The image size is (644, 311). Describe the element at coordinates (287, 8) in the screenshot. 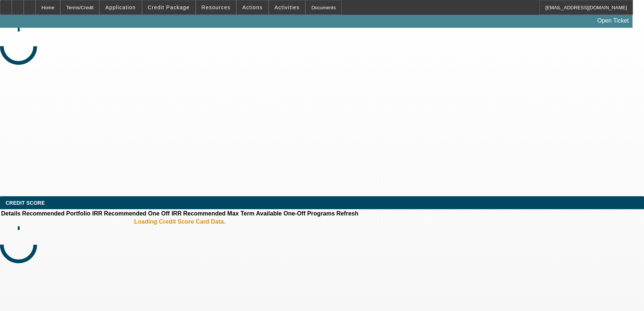

I see `button: Activities` at that location.